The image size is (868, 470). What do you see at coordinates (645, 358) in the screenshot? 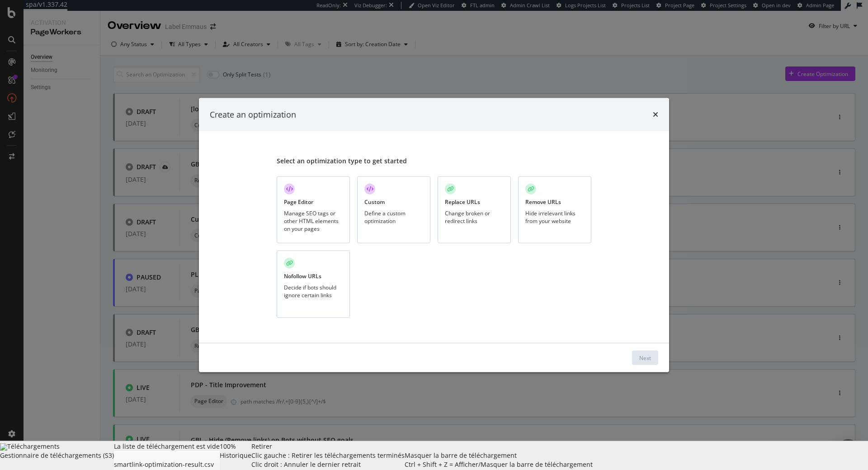
I see `button: Next` at bounding box center [645, 358].